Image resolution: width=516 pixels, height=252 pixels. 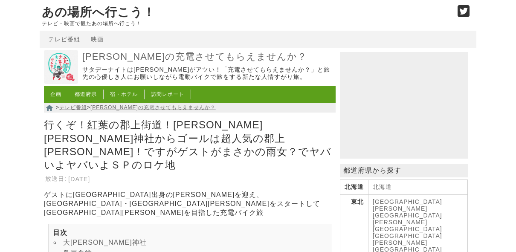 I want to click on p: 都道府県から探す, so click(x=404, y=171).